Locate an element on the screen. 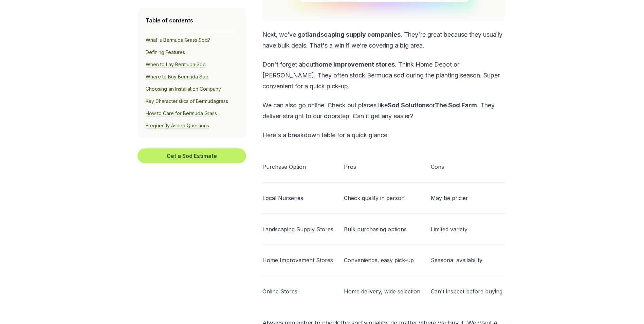 This screenshot has height=324, width=644. p: Can't inspect before buying is located at coordinates (468, 292).